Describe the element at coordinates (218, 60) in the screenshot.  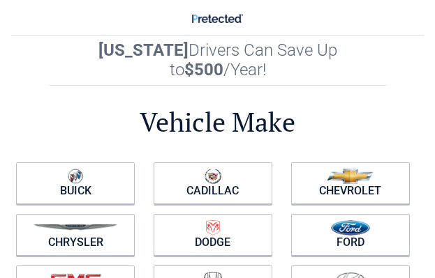
I see `h2: Drivers Can Save Up to /Year` at that location.